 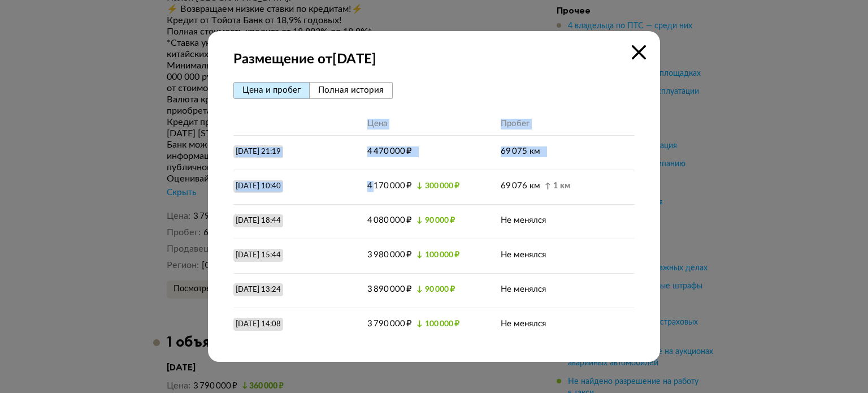 What do you see at coordinates (389, 151) in the screenshot?
I see `span: 4 470 000 ₽` at bounding box center [389, 151].